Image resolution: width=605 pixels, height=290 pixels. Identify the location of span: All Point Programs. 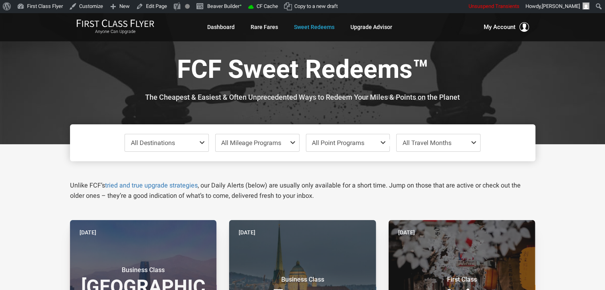
(338, 143).